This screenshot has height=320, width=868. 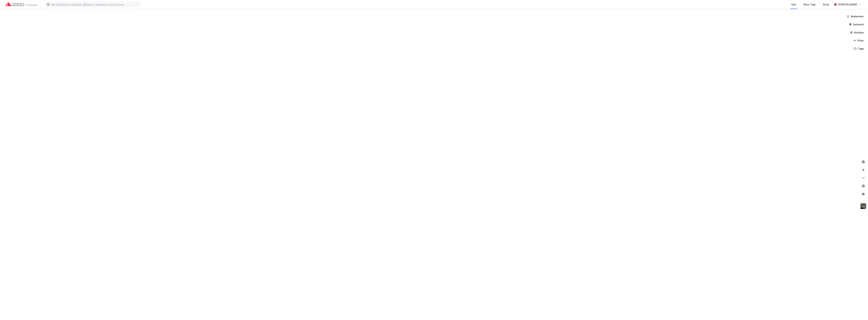 I want to click on input: Søk på adresse, matrikkel, gårdeiere, leietakere eller personer, so click(x=95, y=4).